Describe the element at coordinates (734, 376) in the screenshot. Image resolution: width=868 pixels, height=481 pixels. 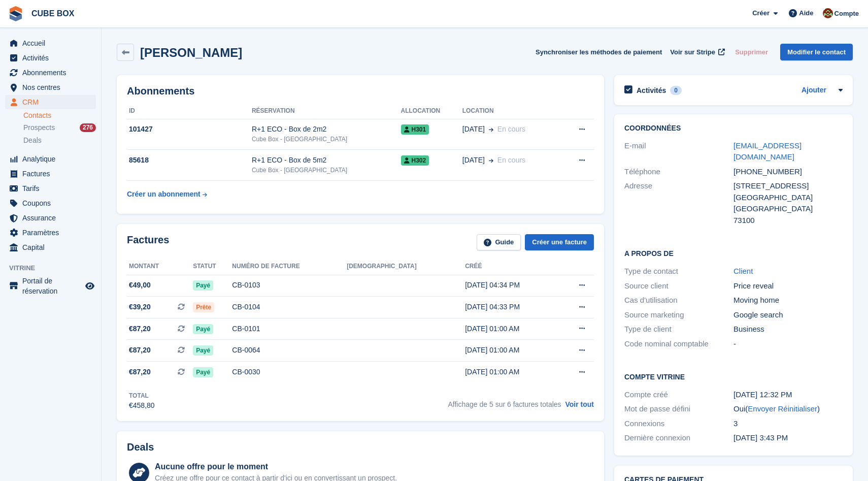
I see `h2: Compte vitrine` at that location.